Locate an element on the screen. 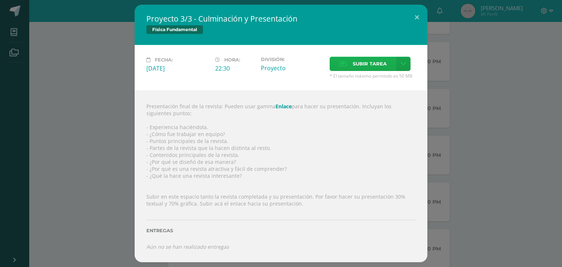  div: Presentación final de la revista: Pueden usar gamma para hacer su presentación. Incluyan los sigu... is located at coordinates (281, 176).